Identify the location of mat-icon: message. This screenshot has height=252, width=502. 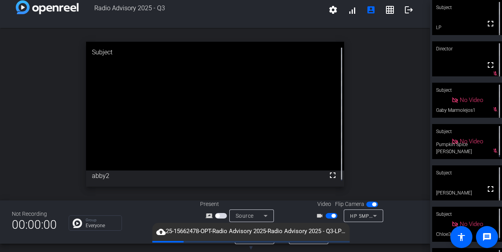
(487, 237).